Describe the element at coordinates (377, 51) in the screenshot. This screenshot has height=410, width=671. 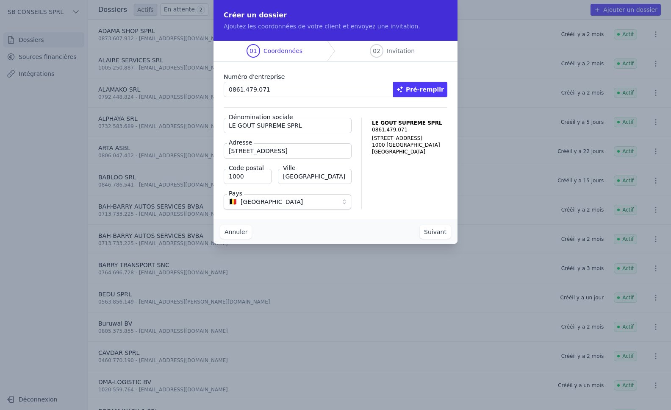
I see `span: 02` at that location.